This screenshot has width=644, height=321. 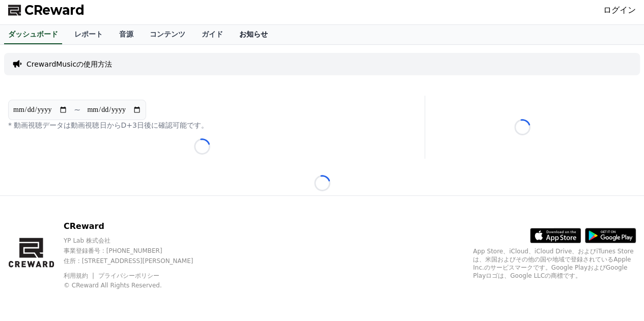 I want to click on a: ガイド, so click(x=212, y=35).